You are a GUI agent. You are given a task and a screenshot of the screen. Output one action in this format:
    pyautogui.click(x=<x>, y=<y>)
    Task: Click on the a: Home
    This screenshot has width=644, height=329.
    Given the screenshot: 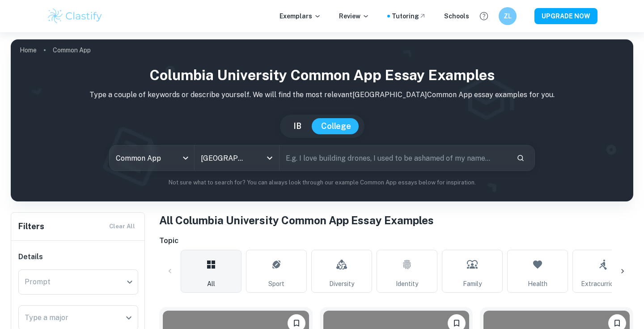 What is the action you would take?
    pyautogui.click(x=28, y=50)
    